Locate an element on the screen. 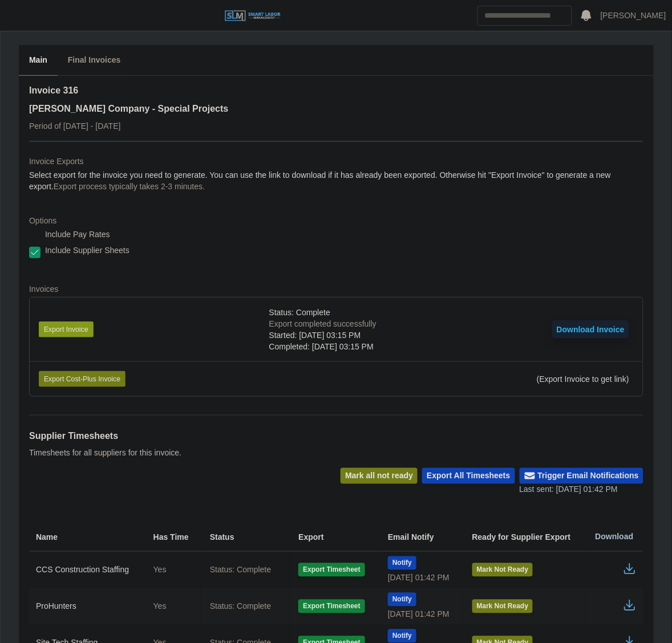  img: SLM Logo is located at coordinates (252, 16).